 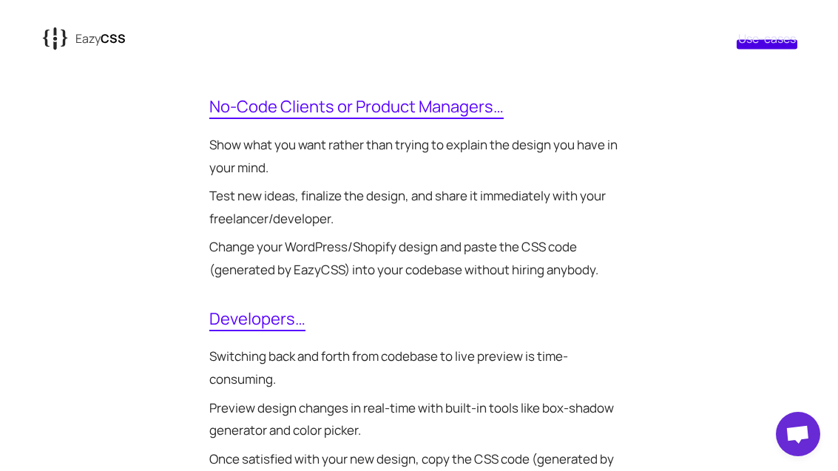 What do you see at coordinates (257, 320) in the screenshot?
I see `span: Developers…` at bounding box center [257, 320].